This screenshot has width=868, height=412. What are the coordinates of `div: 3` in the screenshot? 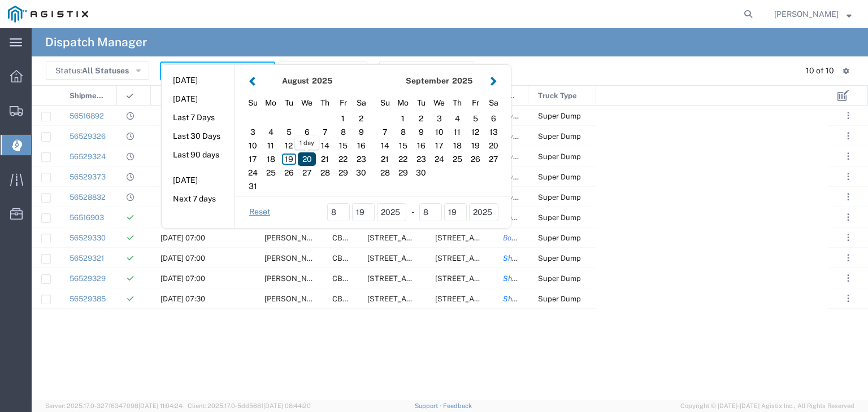 It's located at (253, 132).